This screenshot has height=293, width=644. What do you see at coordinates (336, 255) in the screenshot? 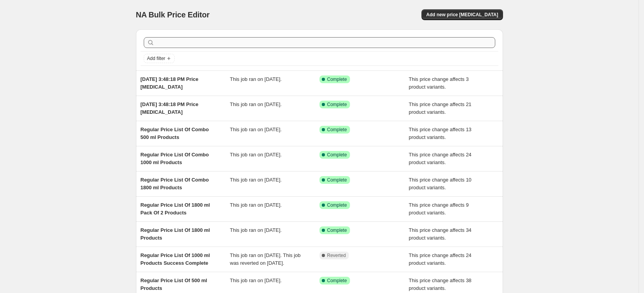
I see `span: Reverted` at bounding box center [336, 255].